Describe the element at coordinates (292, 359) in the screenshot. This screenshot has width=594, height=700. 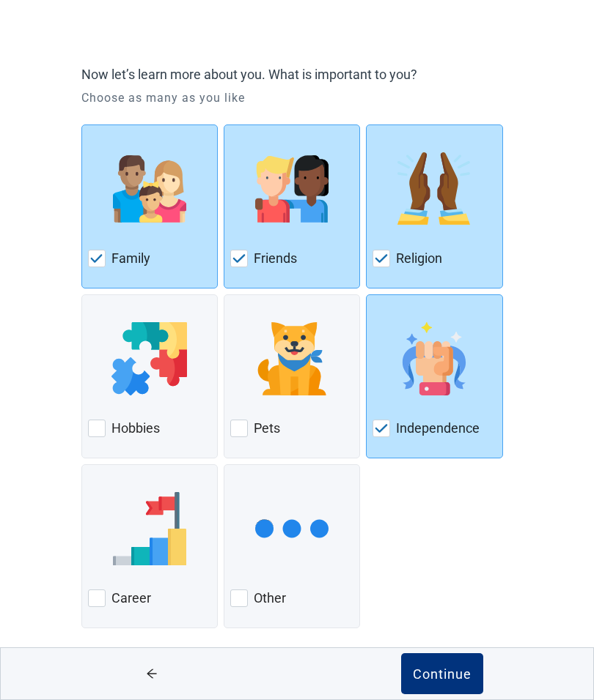
I see `img: Pets` at that location.